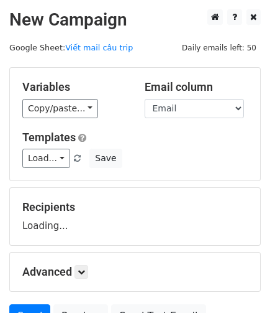 The width and height of the screenshot is (270, 313). Describe the element at coordinates (71, 47) in the screenshot. I see `small: Google Sheet:` at that location.